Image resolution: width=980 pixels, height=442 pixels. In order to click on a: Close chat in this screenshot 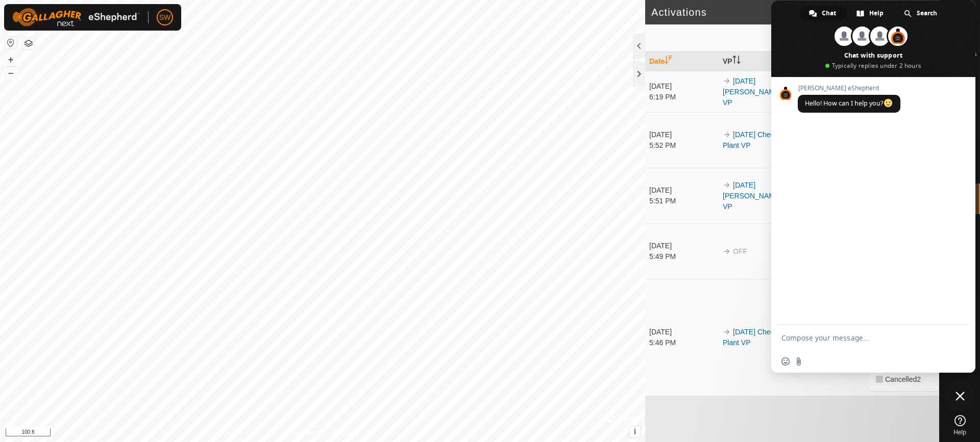, I will do `click(960, 396)`.